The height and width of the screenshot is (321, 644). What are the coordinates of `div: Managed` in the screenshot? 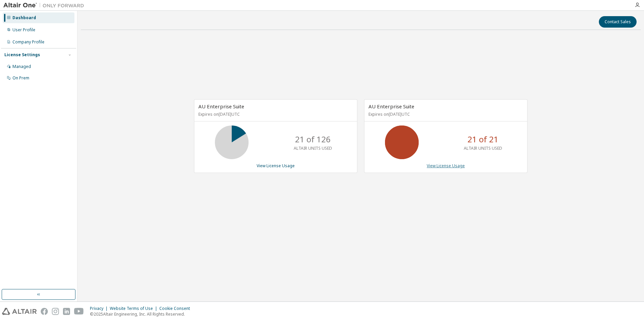 It's located at (22, 67).